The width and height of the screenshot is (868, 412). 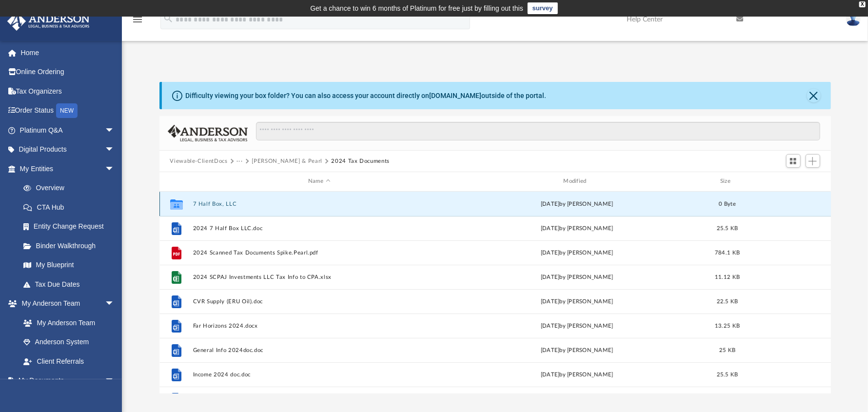 What do you see at coordinates (68, 169) in the screenshot?
I see `a: My Entitiesarrow_drop_down` at bounding box center [68, 169].